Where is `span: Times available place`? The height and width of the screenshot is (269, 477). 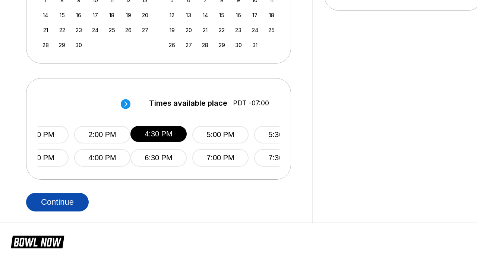
span: Times available place is located at coordinates (188, 103).